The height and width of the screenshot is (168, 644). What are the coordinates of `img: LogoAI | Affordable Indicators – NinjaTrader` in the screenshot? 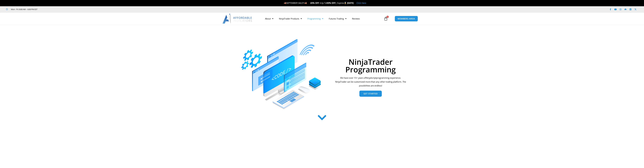 It's located at (237, 19).